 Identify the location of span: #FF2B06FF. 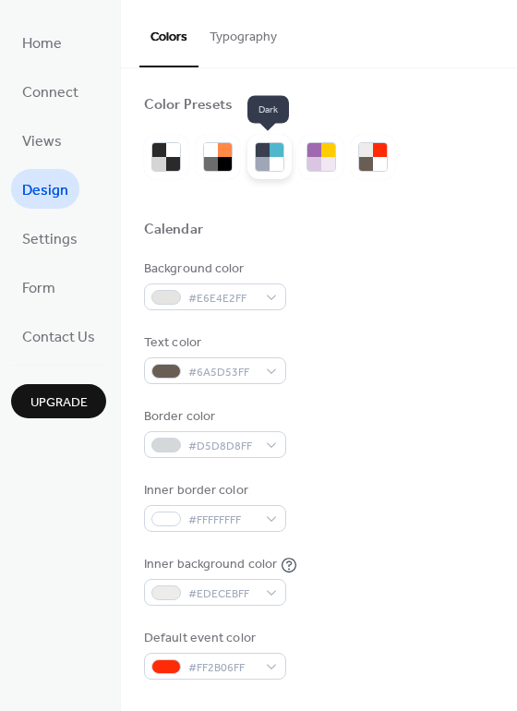
(222, 667).